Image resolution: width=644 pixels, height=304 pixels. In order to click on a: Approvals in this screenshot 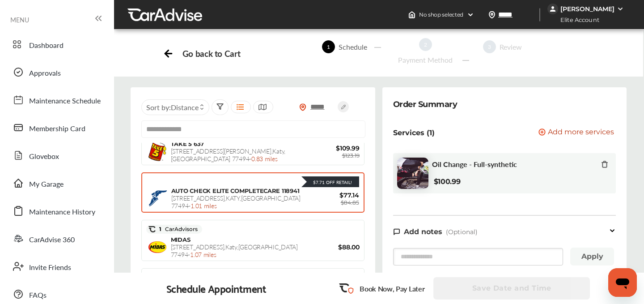, I will do `click(56, 72)`.